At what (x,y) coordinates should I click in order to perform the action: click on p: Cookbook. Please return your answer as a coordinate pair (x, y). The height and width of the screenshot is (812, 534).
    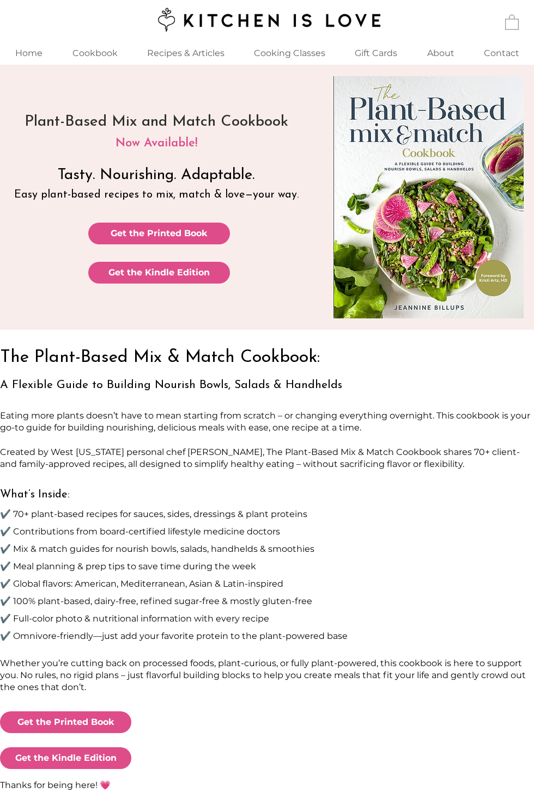
    Looking at the image, I should click on (95, 53).